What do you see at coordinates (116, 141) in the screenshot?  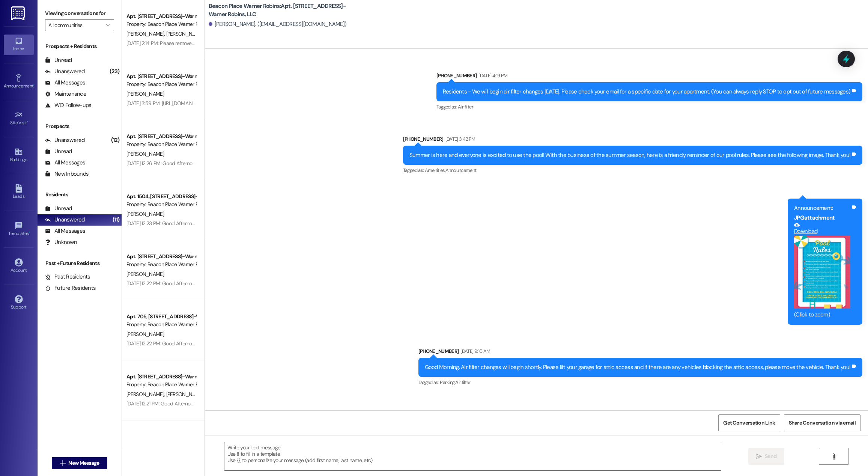 I see `div: (12)` at bounding box center [116, 141].